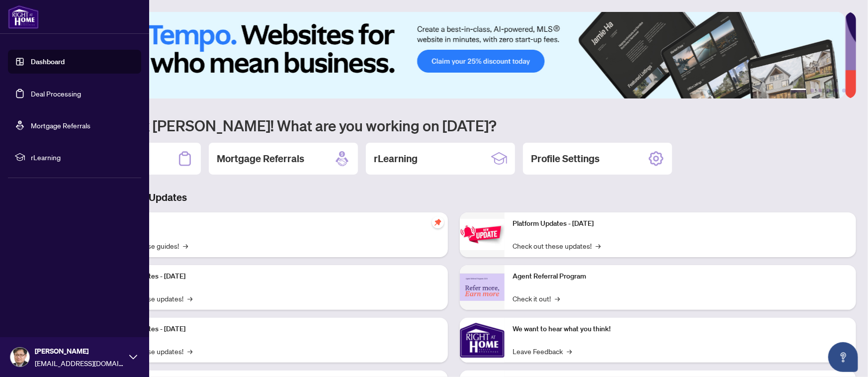 This screenshot has width=868, height=377. Describe the element at coordinates (482, 234) in the screenshot. I see `img: Platform Updates - June 23, 2025` at that location.